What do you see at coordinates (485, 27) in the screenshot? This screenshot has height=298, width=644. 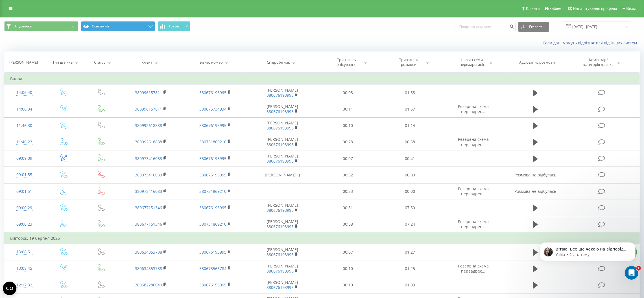 I see `input: Пошук за номером` at bounding box center [485, 27].